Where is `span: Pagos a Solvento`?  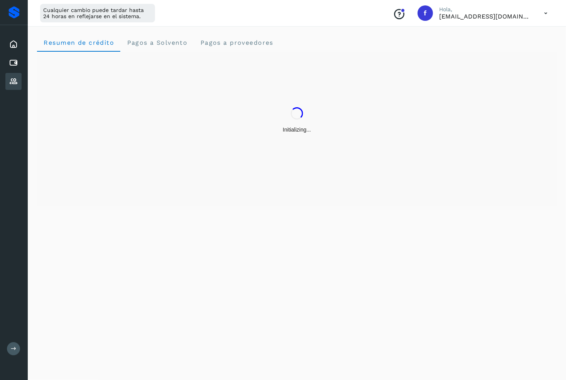 span: Pagos a Solvento is located at coordinates (157, 42).